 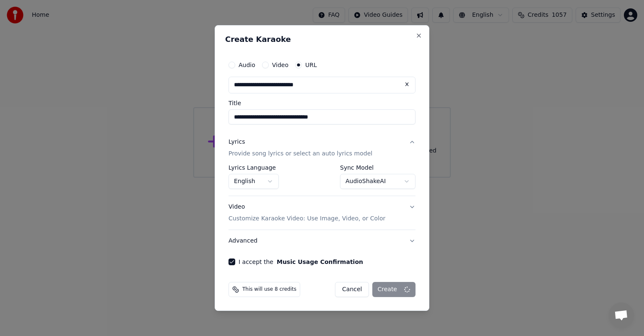 What do you see at coordinates (301, 262) in the screenshot?
I see `label: I accept the` at bounding box center [301, 262].